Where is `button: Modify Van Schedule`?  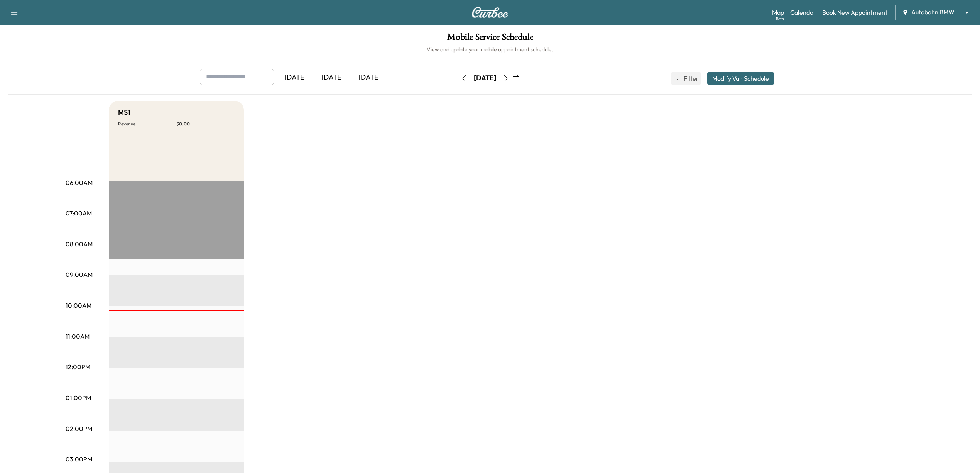 button: Modify Van Schedule is located at coordinates (741, 78).